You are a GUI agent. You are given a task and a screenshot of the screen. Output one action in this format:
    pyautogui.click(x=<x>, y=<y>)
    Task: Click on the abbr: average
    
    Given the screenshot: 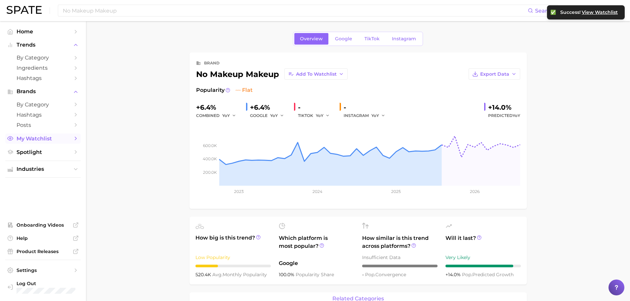 What is the action you would take?
    pyautogui.click(x=217, y=275)
    